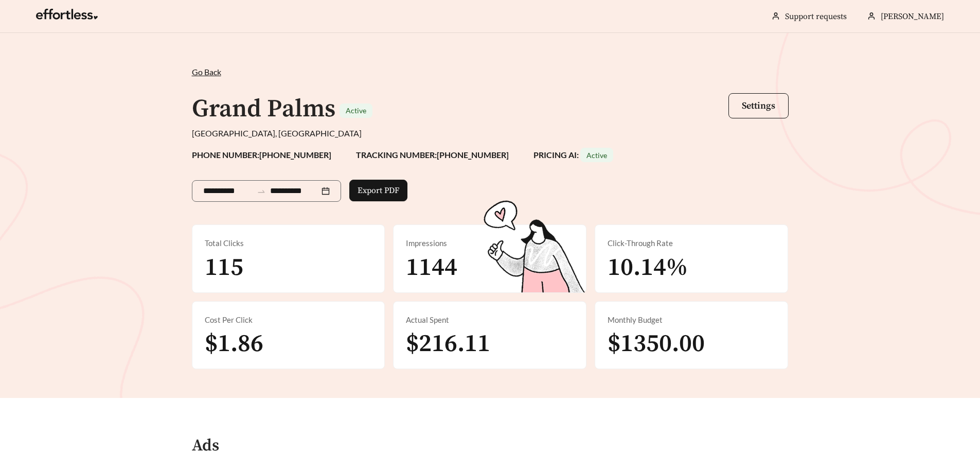  Describe the element at coordinates (262, 191) in the screenshot. I see `span: swap-right` at that location.